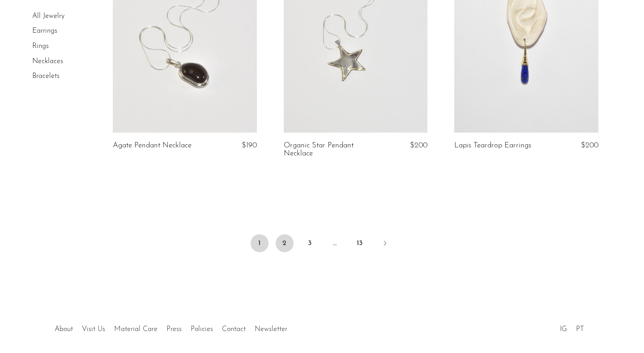  Describe the element at coordinates (48, 61) in the screenshot. I see `a: Necklaces` at that location.